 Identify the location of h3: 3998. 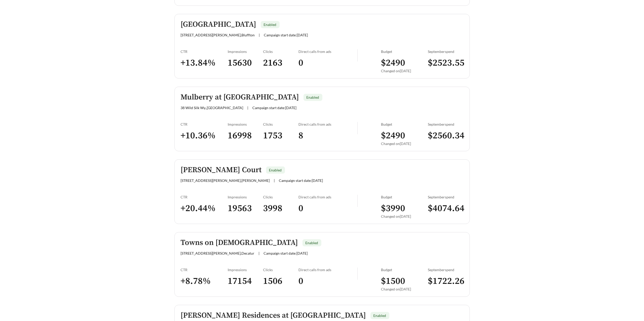
(281, 208).